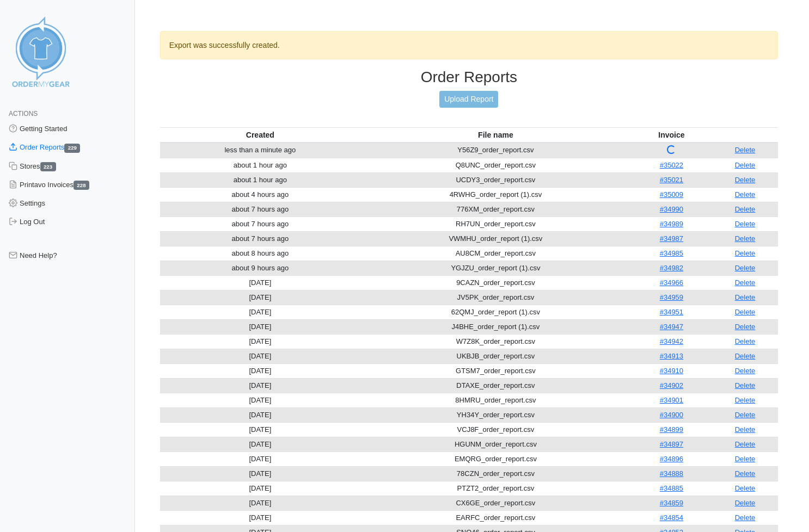 This screenshot has width=809, height=532. Describe the element at coordinates (671, 517) in the screenshot. I see `a: #34854` at that location.